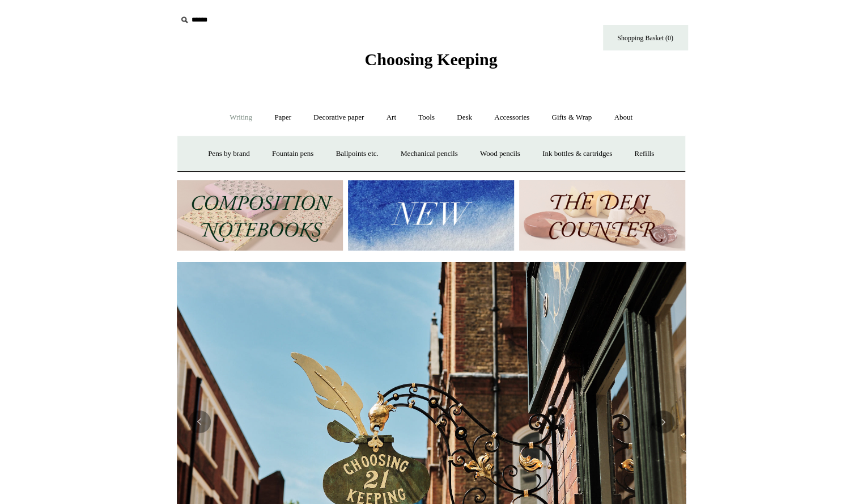 The image size is (862, 504). What do you see at coordinates (292, 153) in the screenshot?
I see `a: Fountain pens` at bounding box center [292, 153].